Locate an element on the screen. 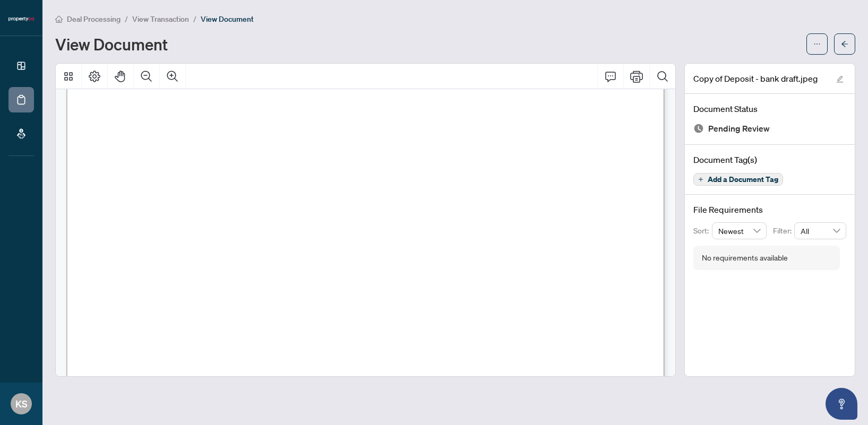 The width and height of the screenshot is (868, 425). span: Pending Review is located at coordinates (739, 128).